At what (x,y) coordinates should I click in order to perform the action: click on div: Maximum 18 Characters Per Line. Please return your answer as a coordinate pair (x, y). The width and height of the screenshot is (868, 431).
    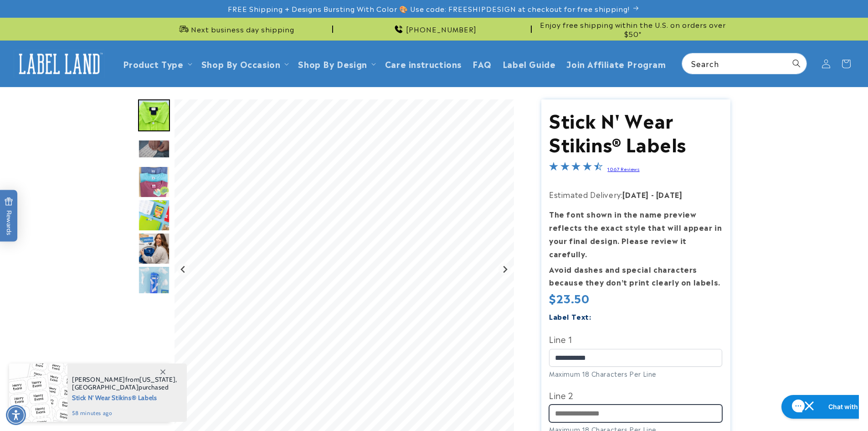
    Looking at the image, I should click on (636, 373).